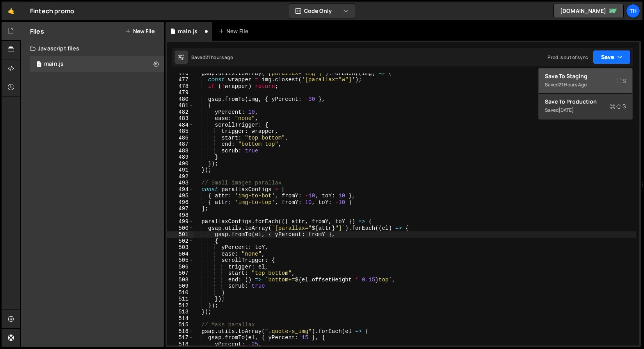 The image size is (644, 349). I want to click on h2: Files, so click(37, 32).